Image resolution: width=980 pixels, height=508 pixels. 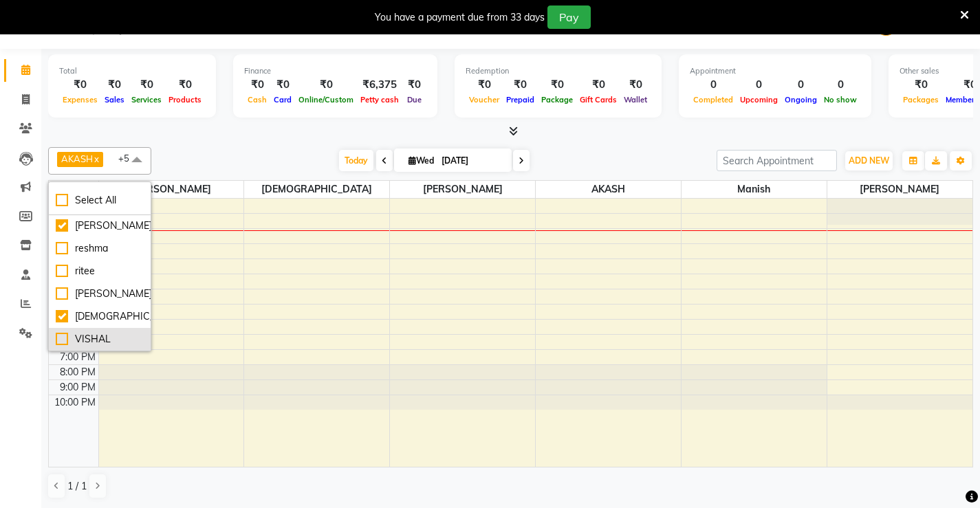 What do you see at coordinates (78, 387) in the screenshot?
I see `div: 9:00 PM` at bounding box center [78, 387].